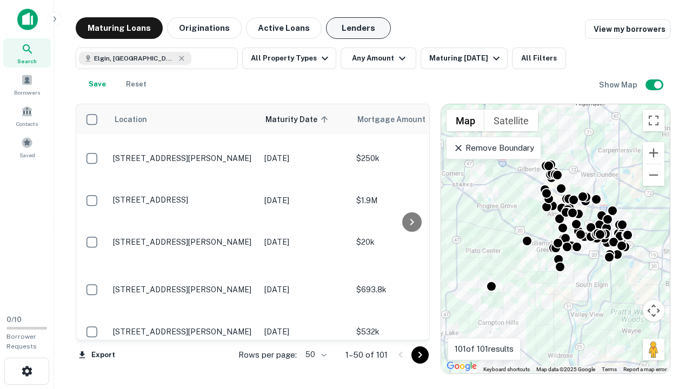 This screenshot has height=389, width=692. What do you see at coordinates (22, 342) in the screenshot?
I see `span: Borrower Requests` at bounding box center [22, 342].